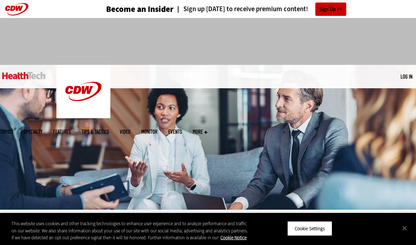  Describe the element at coordinates (405, 228) in the screenshot. I see `button: Close` at that location.